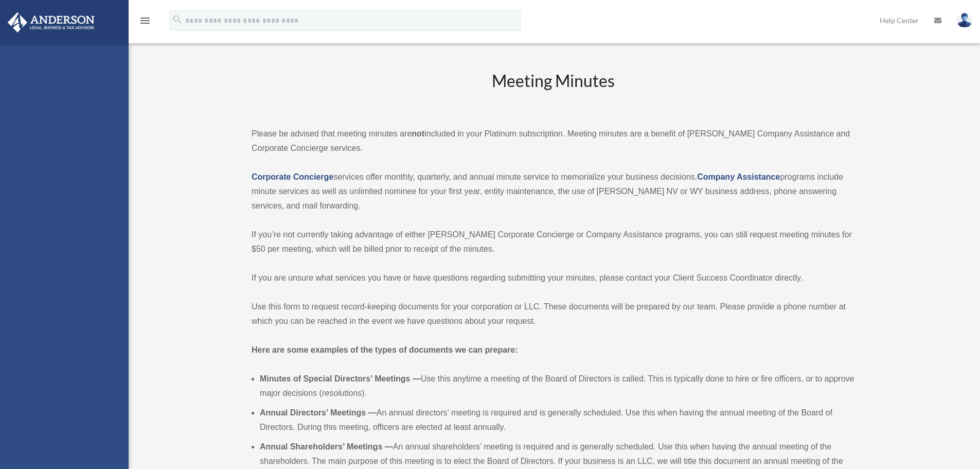  Describe the element at coordinates (51, 22) in the screenshot. I see `img: Anderson Advisors Platinum Portal` at that location.